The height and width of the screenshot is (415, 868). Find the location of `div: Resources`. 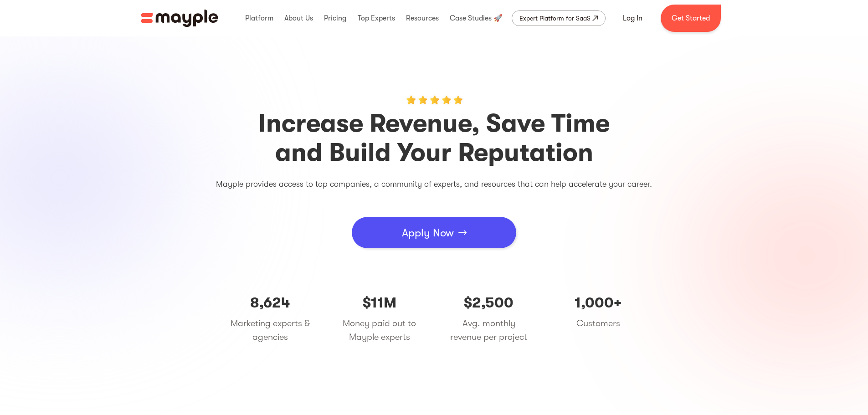

div: Resources is located at coordinates (422, 18).